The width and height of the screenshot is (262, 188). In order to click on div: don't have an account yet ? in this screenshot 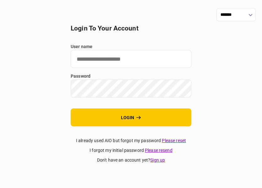, I will do `click(131, 160)`.